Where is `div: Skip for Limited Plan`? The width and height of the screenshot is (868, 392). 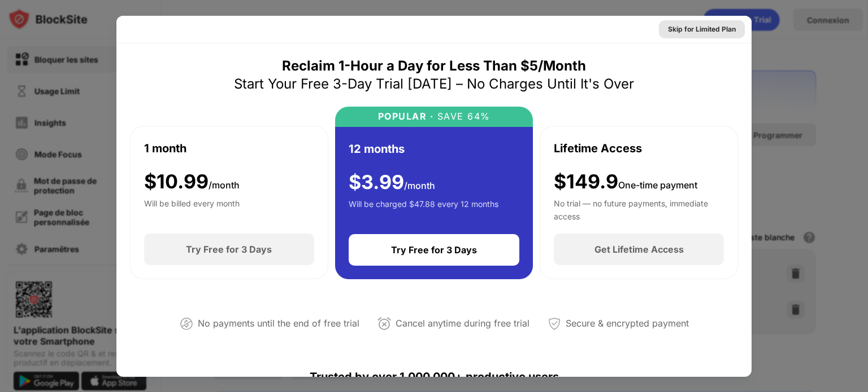
div: Skip for Limited Plan is located at coordinates (702, 29).